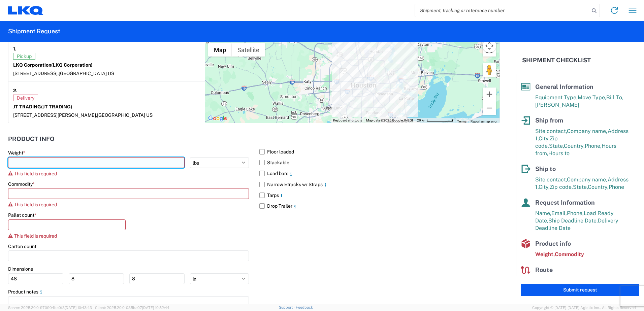 This screenshot has width=644, height=311. Describe the element at coordinates (217, 118) in the screenshot. I see `img: Google` at that location.